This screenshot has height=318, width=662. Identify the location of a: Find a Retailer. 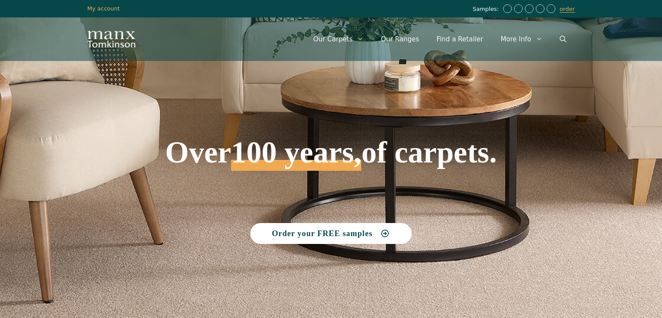
(459, 39).